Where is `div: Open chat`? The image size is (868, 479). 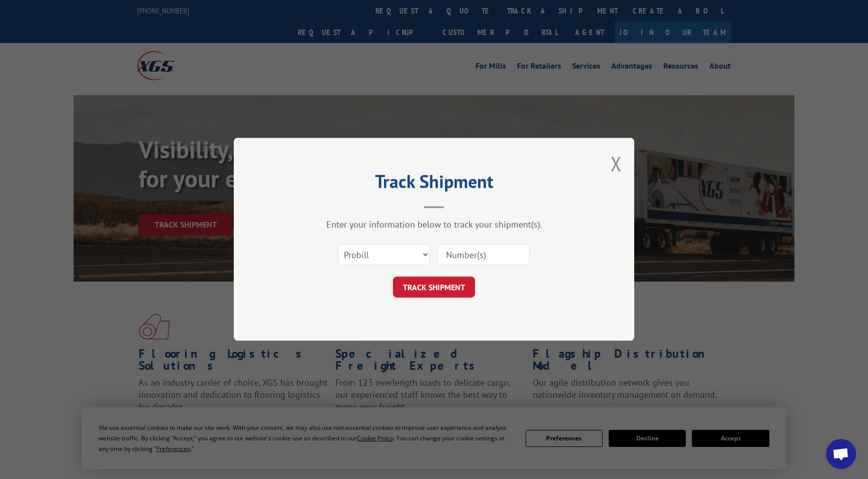
div: Open chat is located at coordinates (841, 454).